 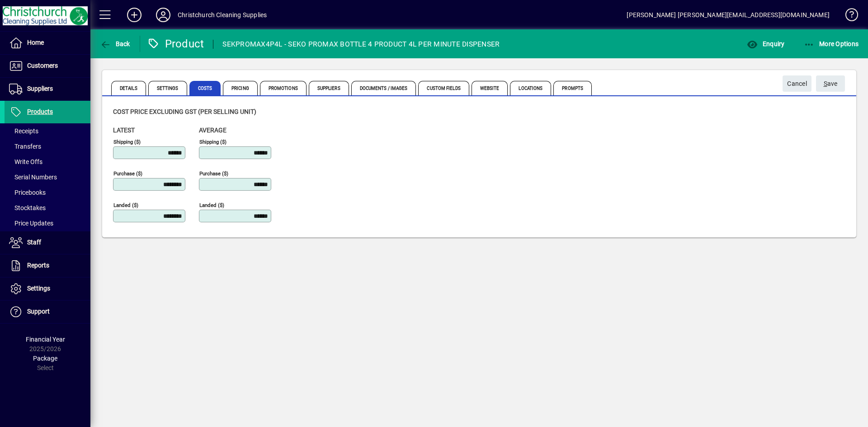 I want to click on button: More Options, so click(x=831, y=44).